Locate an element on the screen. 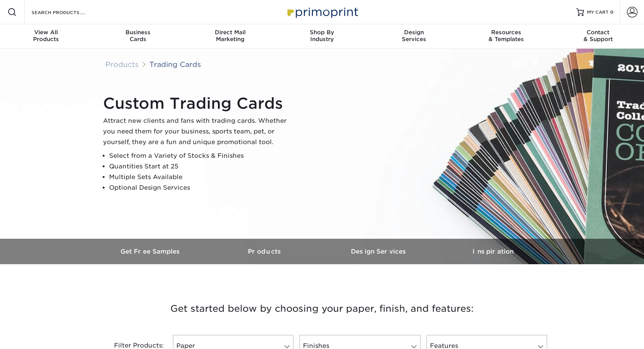  h3: Inspiration is located at coordinates (493, 251).